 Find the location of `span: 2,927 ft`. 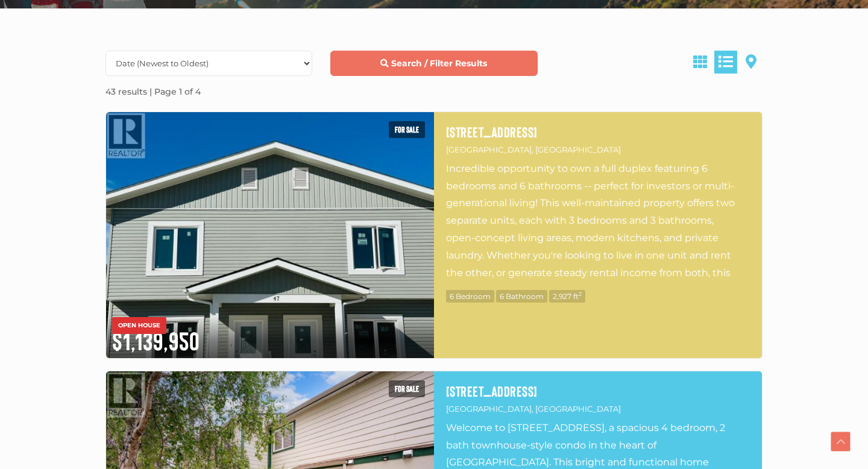

span: 2,927 ft is located at coordinates (567, 296).